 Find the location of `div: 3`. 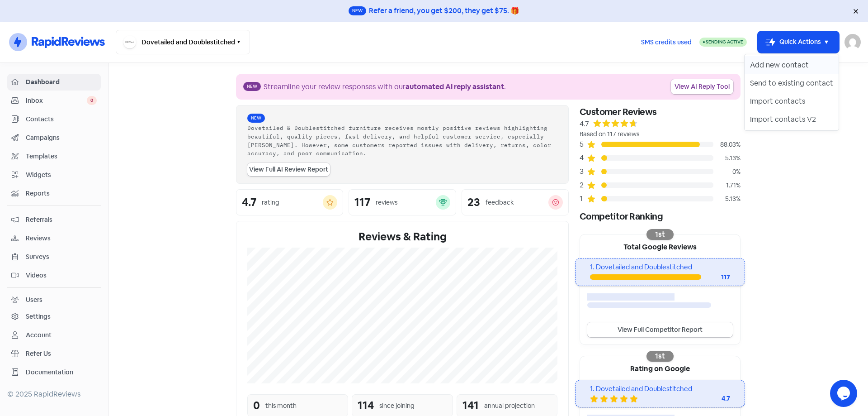

div: 3 is located at coordinates (583, 172).